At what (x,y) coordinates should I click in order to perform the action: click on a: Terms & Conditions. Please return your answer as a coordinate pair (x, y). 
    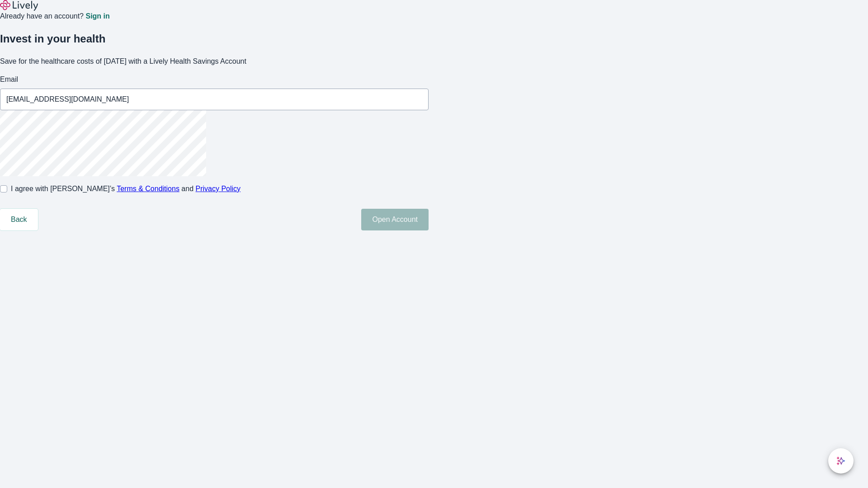
    Looking at the image, I should click on (148, 188).